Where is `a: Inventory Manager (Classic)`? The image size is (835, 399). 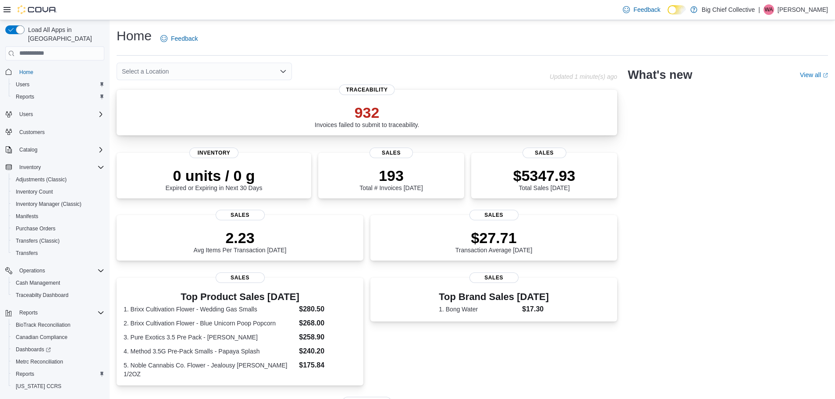
a: Inventory Manager (Classic) is located at coordinates (49, 204).